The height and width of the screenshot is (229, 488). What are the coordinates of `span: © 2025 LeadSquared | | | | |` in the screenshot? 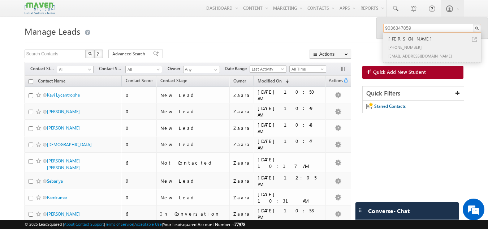 It's located at (135, 224).